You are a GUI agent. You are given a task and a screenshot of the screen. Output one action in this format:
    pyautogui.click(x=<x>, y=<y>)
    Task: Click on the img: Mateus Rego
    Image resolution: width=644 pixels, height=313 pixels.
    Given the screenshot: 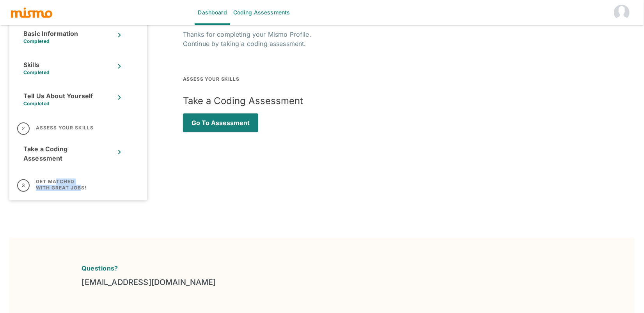 What is the action you would take?
    pyautogui.click(x=622, y=12)
    